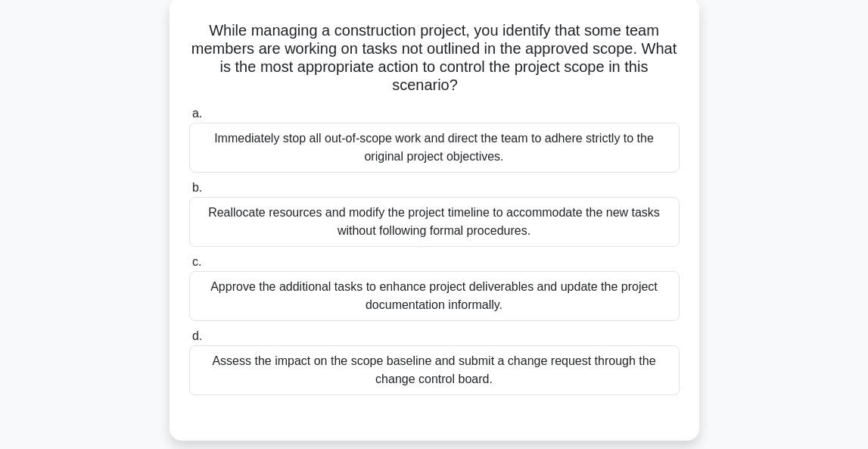 This screenshot has height=449, width=868. Describe the element at coordinates (434, 58) in the screenshot. I see `h5: While managing a construction project, you identify that some team members are working on tasks n...` at that location.